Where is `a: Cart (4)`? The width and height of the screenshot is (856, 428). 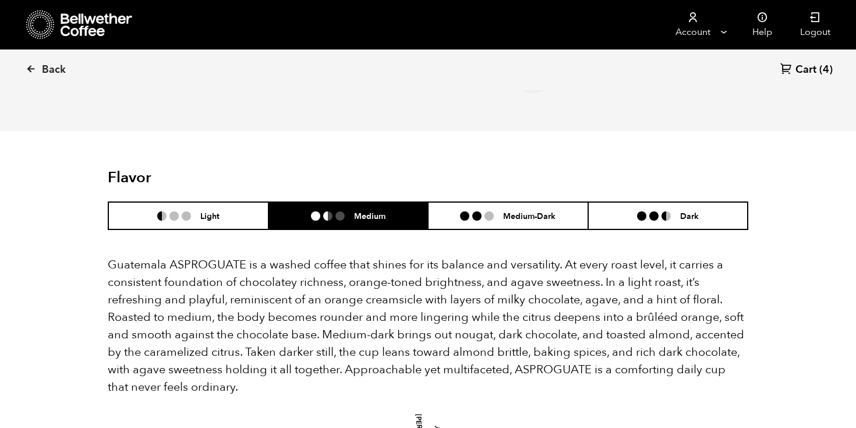 a: Cart (4) is located at coordinates (807, 70).